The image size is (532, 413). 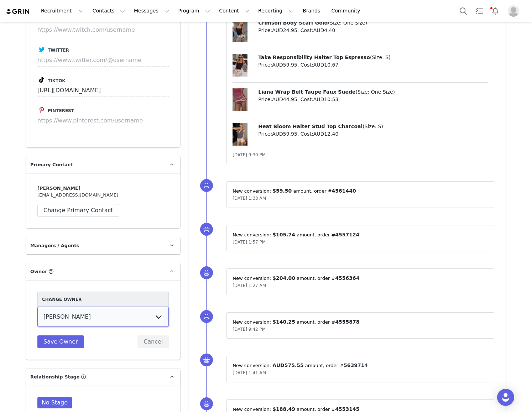 What do you see at coordinates (326, 134) in the screenshot?
I see `span: AUD12.40` at bounding box center [326, 134].